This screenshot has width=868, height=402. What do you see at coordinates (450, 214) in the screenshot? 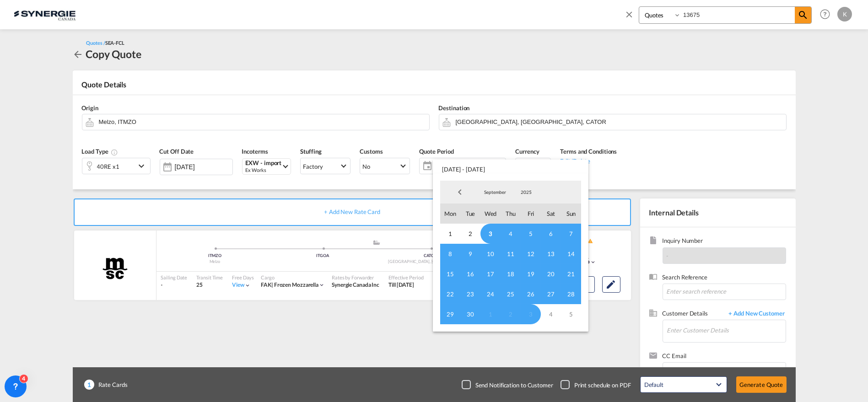
I see `span: Mon` at bounding box center [450, 214].